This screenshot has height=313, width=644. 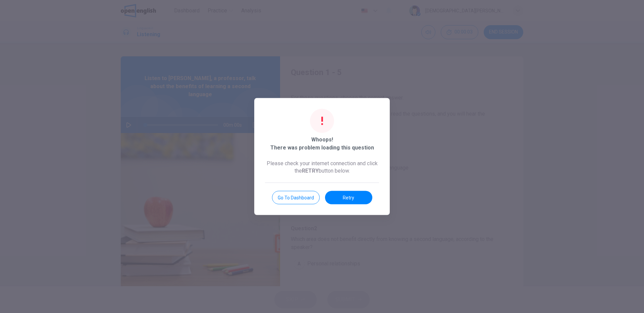 I want to click on span: Whoops!, so click(x=322, y=139).